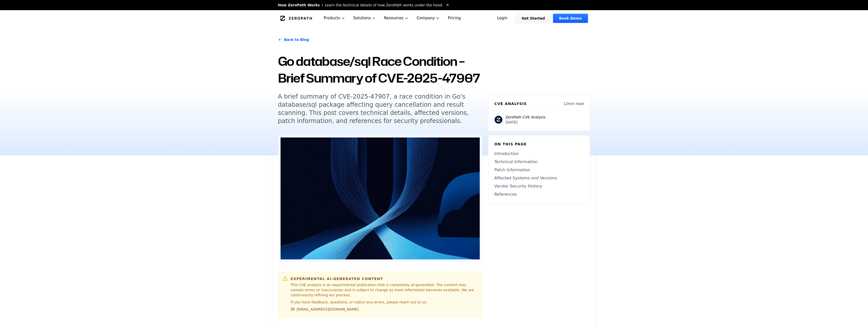 The height and width of the screenshot is (325, 868). Describe the element at coordinates (533, 19) in the screenshot. I see `a: Get Started` at that location.